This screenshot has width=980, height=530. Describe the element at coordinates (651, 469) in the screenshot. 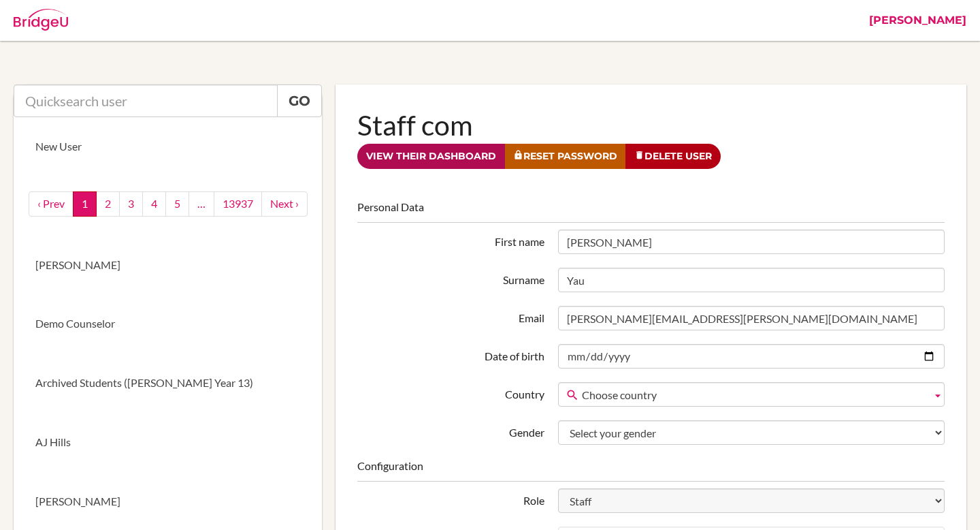

I see `legend: Configuration` at that location.